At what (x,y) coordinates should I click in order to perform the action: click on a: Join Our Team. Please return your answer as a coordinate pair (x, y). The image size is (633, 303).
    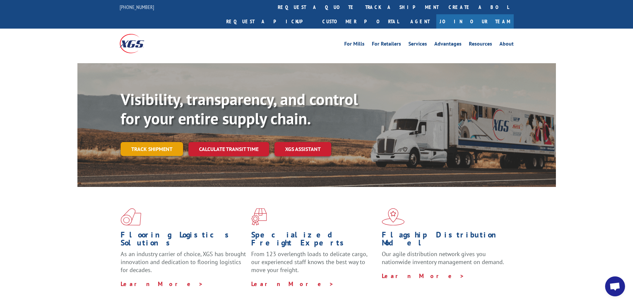
    Looking at the image, I should click on (475, 21).